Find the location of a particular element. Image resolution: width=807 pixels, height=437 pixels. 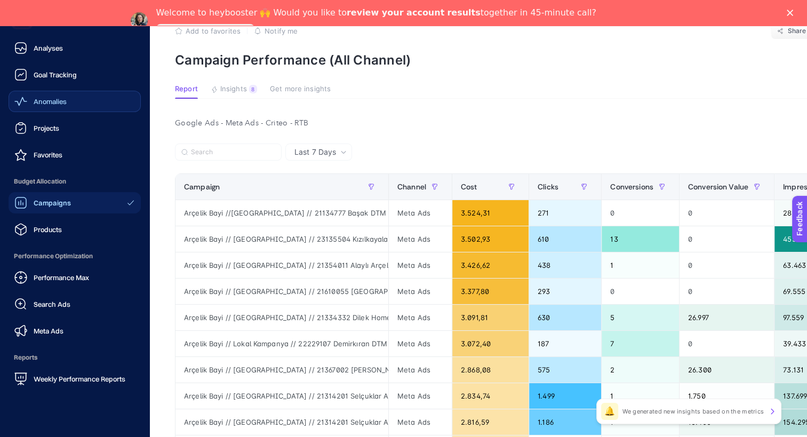

span: Products is located at coordinates (47, 229).